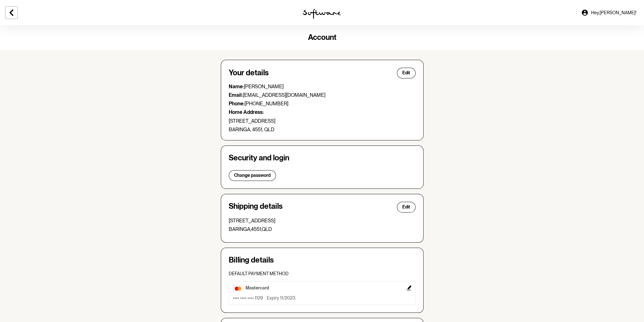 The image size is (644, 322). Describe the element at coordinates (236, 95) in the screenshot. I see `strong: Email:` at that location.